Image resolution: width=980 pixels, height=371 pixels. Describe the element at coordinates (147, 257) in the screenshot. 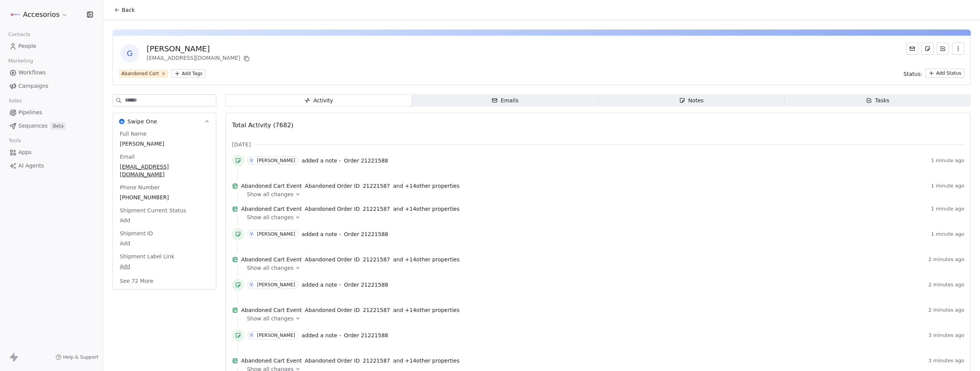

I see `span: Shipment Label Link` at that location.